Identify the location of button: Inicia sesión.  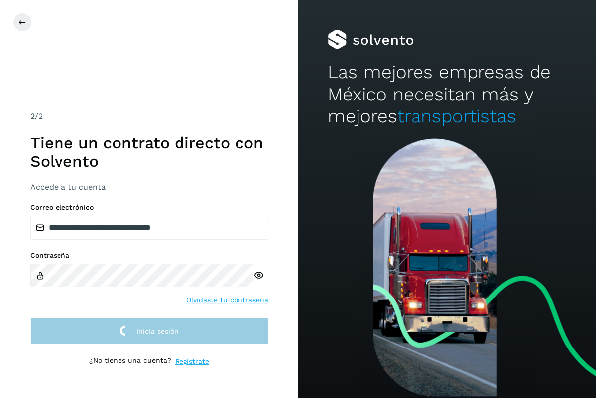
(149, 331).